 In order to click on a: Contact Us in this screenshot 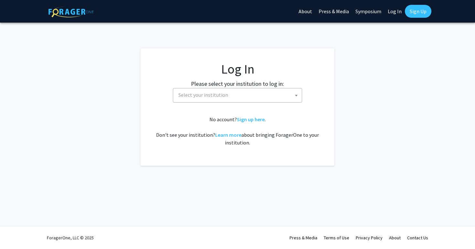, I will do `click(417, 238)`.